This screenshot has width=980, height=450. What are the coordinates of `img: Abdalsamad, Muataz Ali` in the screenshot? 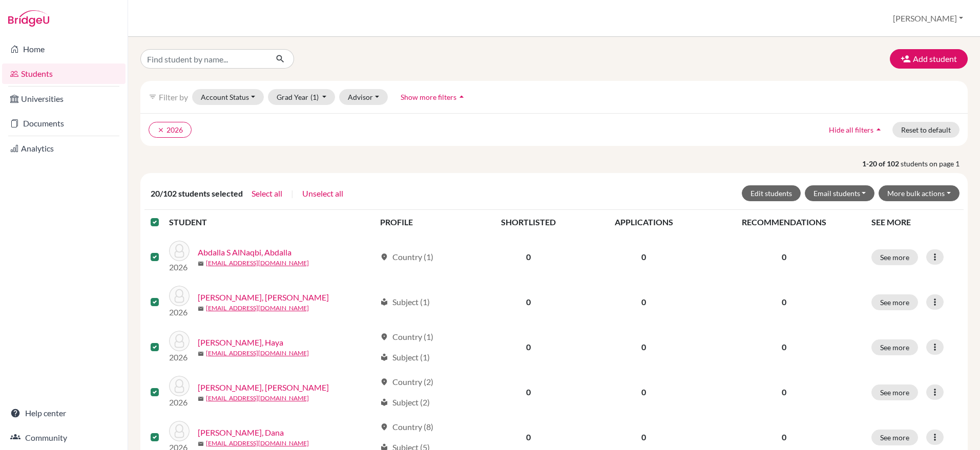 It's located at (179, 296).